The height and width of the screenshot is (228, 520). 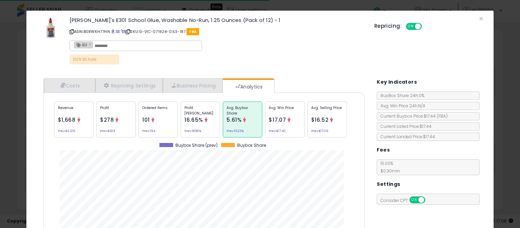 I want to click on small: Prev: 194, so click(x=149, y=131).